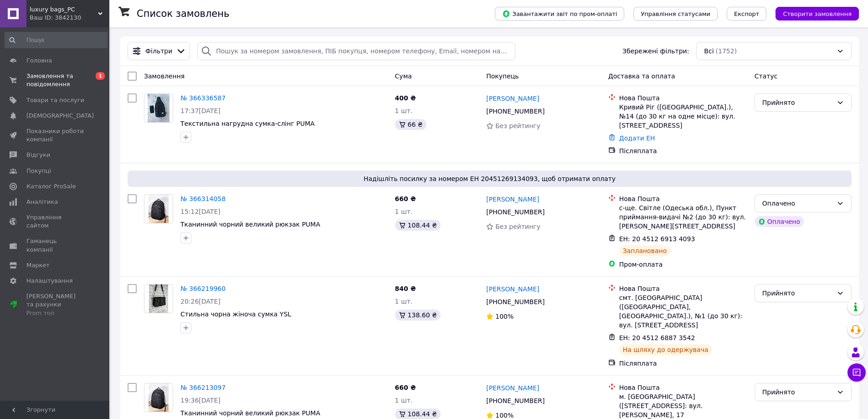 The image size is (868, 419). What do you see at coordinates (55, 245) in the screenshot?
I see `span: Гаманець компанії` at bounding box center [55, 245].